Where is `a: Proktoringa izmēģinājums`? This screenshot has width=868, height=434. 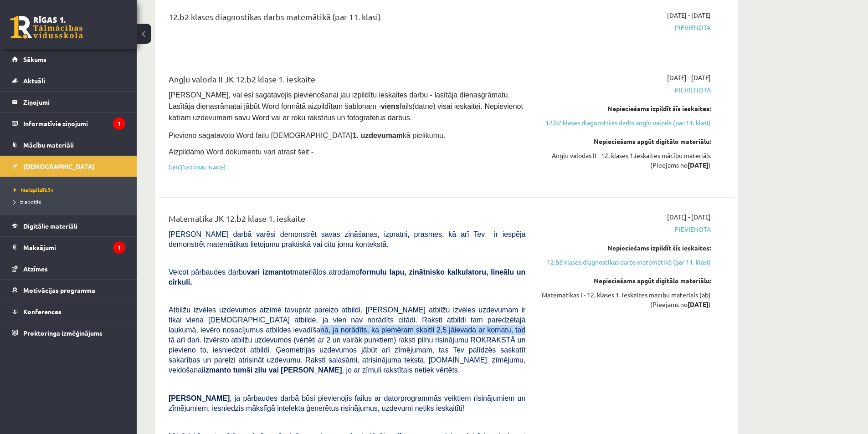 a: Proktoringa izmēģinājums is located at coordinates (69, 333).